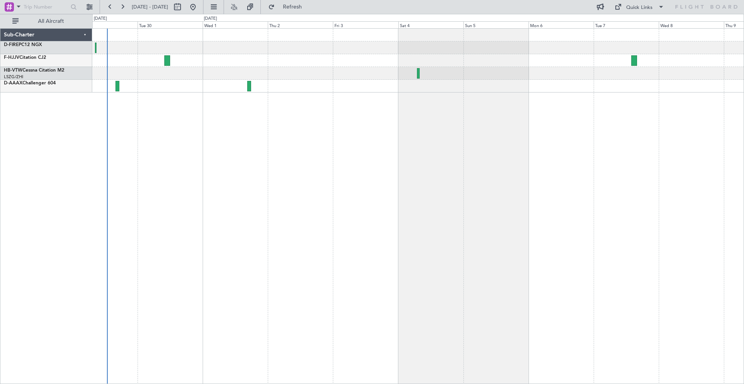 The height and width of the screenshot is (384, 744). I want to click on div: Quick Links, so click(639, 8).